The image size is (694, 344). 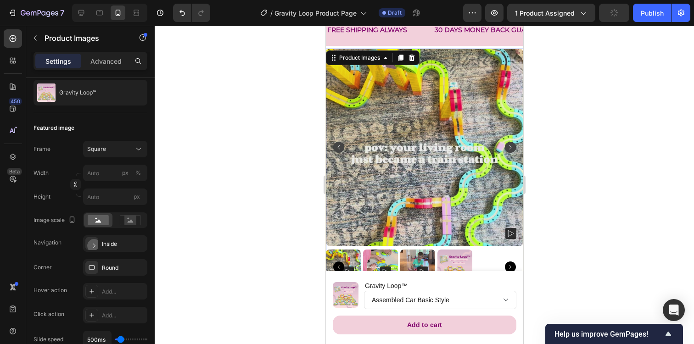 What do you see at coordinates (96, 149) in the screenshot?
I see `span: Square` at bounding box center [96, 149].